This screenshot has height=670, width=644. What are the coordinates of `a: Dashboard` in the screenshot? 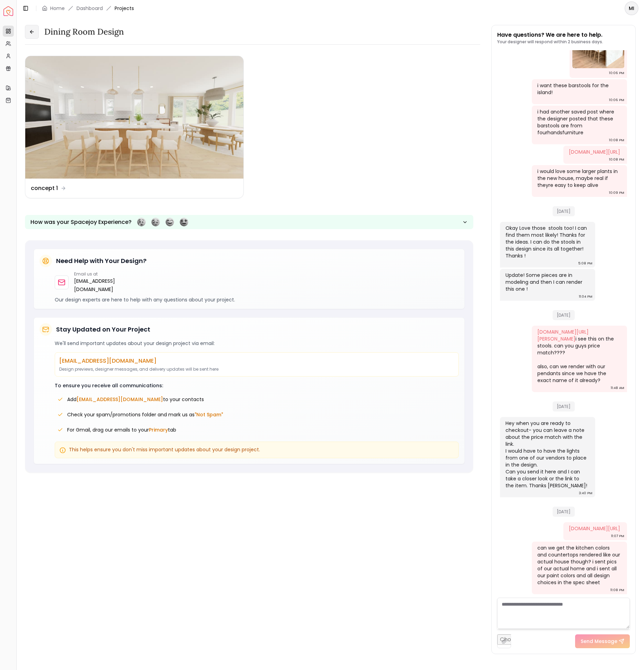 It's located at (89, 9).